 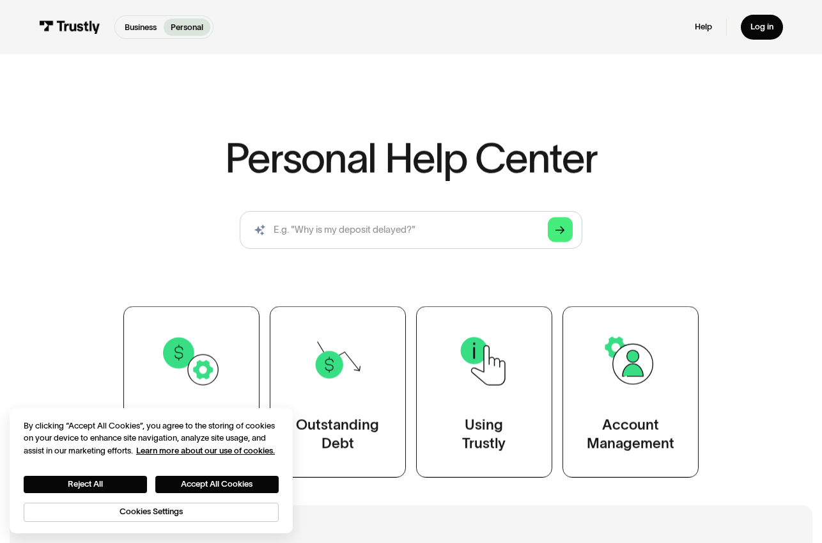 What do you see at coordinates (141, 27) in the screenshot?
I see `p: Business` at bounding box center [141, 27].